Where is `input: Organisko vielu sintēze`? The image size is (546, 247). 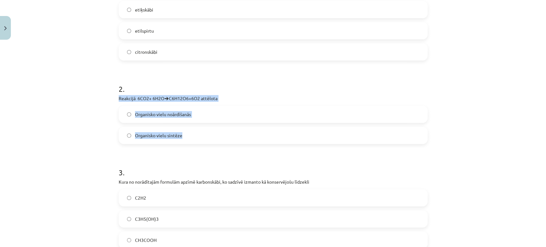
input: Organisko vielu sintēze is located at coordinates (129, 135).